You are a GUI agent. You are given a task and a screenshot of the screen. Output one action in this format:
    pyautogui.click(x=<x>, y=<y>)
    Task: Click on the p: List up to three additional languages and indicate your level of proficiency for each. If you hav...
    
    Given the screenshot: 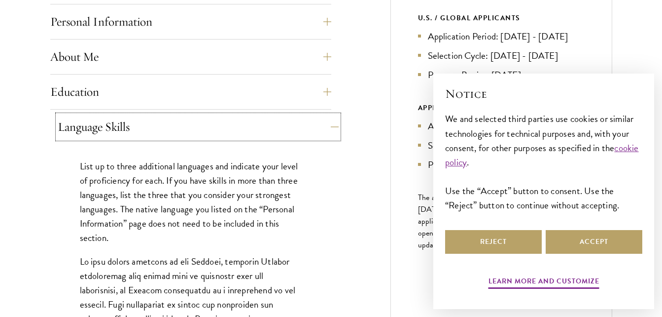 What is the action you would take?
    pyautogui.click(x=191, y=202)
    